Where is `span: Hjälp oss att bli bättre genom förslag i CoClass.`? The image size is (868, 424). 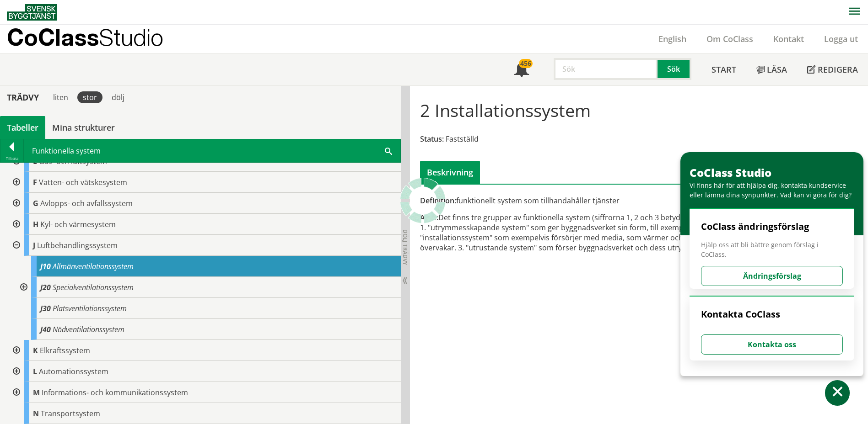 span: Hjälp oss att bli bättre genom förslag i CoClass. is located at coordinates (772, 249).